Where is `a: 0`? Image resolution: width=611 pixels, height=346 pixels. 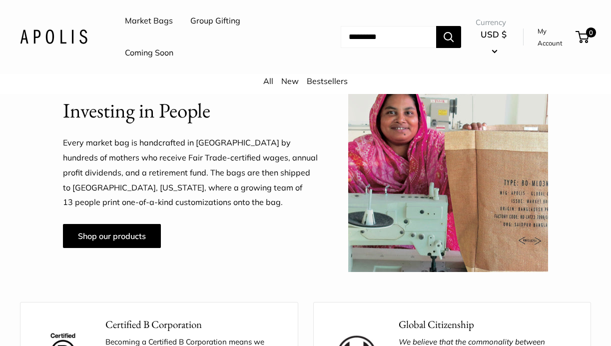
a: 0 is located at coordinates (583, 37).